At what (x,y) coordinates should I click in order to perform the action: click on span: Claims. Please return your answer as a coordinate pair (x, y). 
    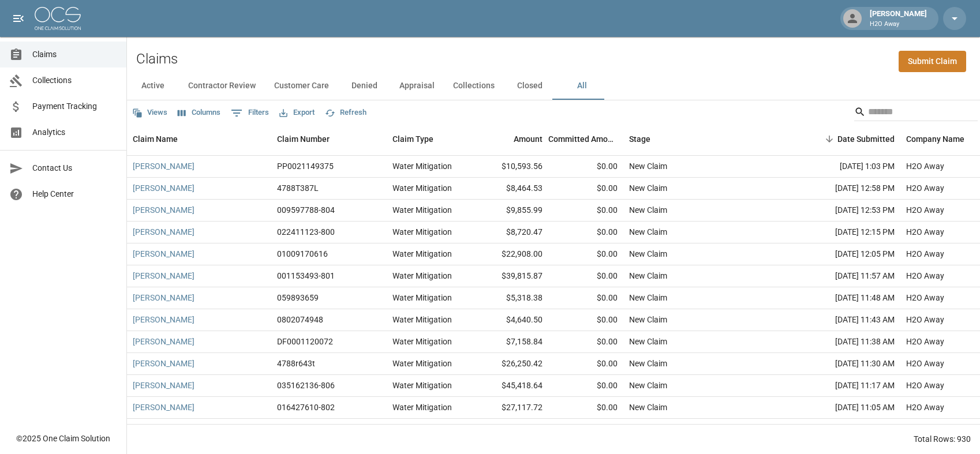
    Looking at the image, I should click on (75, 55).